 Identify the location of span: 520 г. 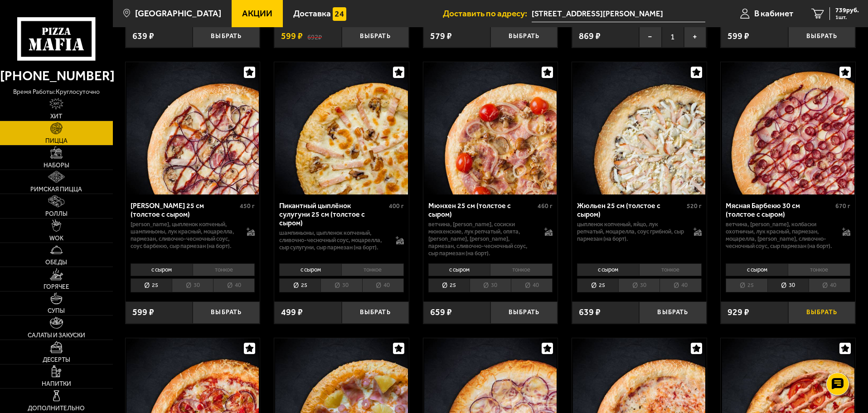
(694, 206).